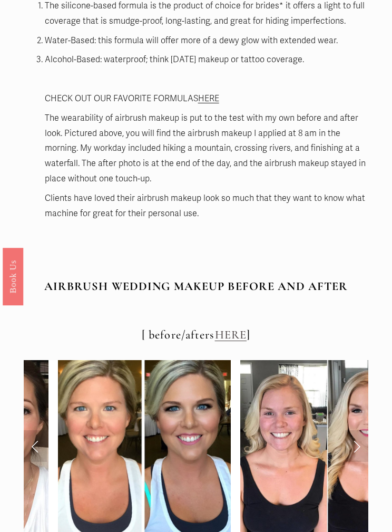 The image size is (392, 532). Describe the element at coordinates (196, 335) in the screenshot. I see `h2: [ before/afters ]` at that location.